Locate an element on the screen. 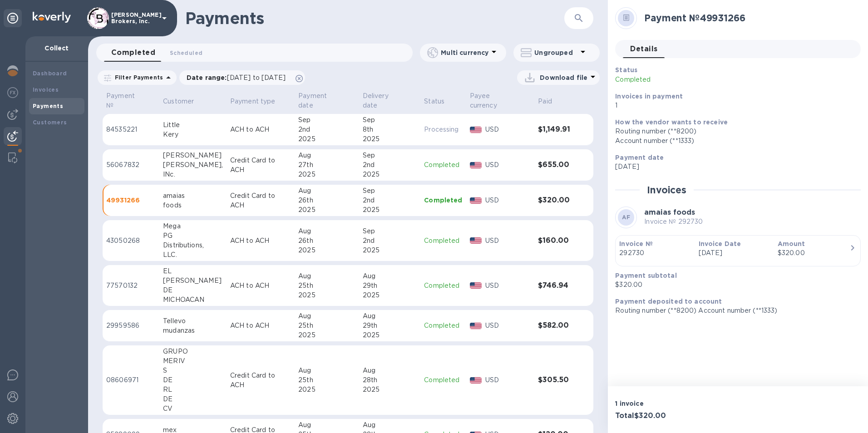  div: CV is located at coordinates (193, 409).